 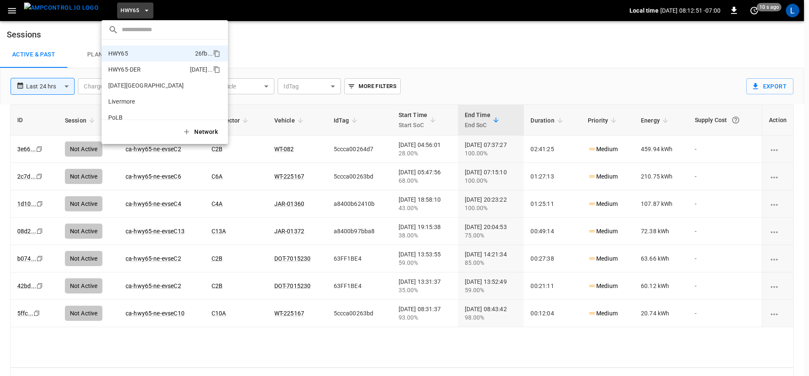 What do you see at coordinates (121, 102) in the screenshot?
I see `p: Livermore` at bounding box center [121, 102].